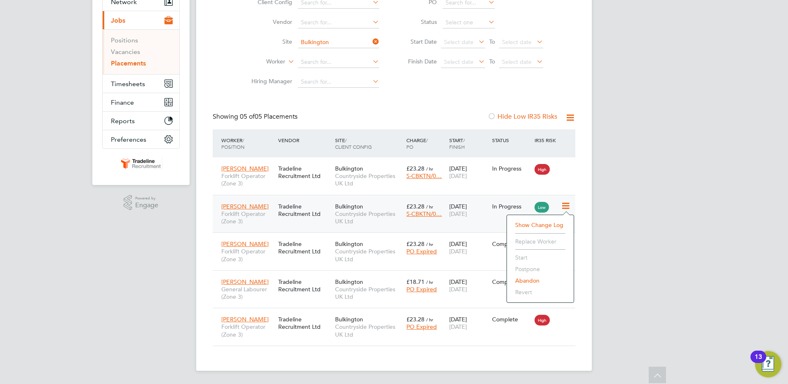 The image size is (788, 384). I want to click on span: / Client Config, so click(353, 143).